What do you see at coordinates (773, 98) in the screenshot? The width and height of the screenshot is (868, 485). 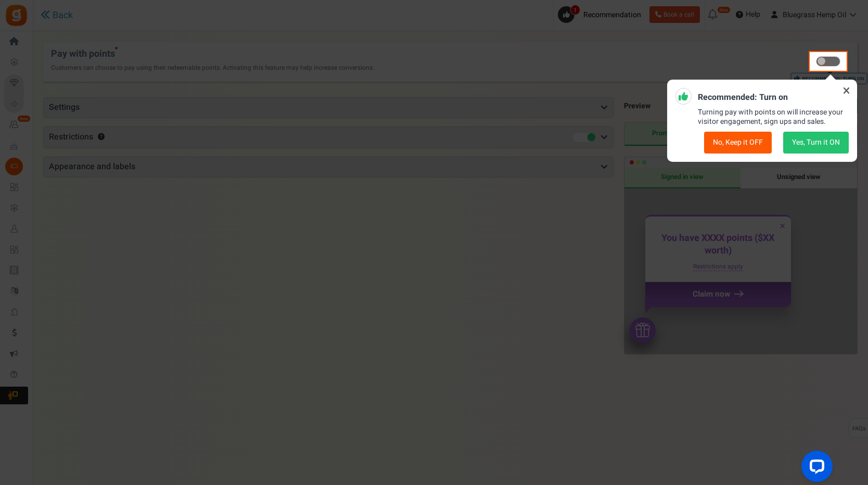 I see `h5: Recommended: Turn on` at bounding box center [773, 98].